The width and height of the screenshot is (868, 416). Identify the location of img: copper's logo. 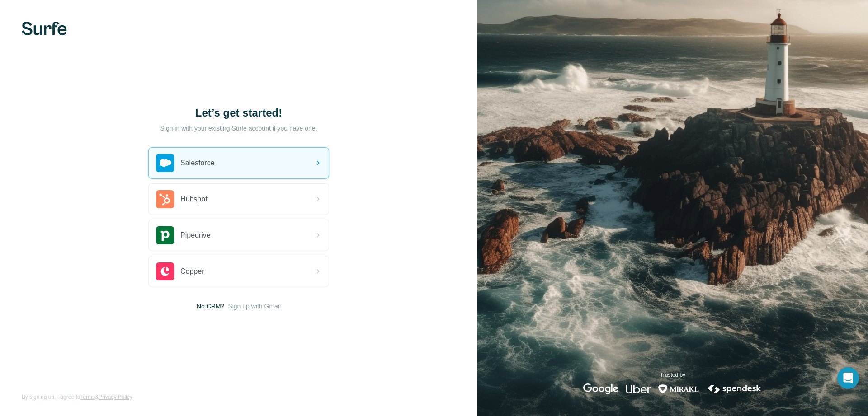
(165, 272).